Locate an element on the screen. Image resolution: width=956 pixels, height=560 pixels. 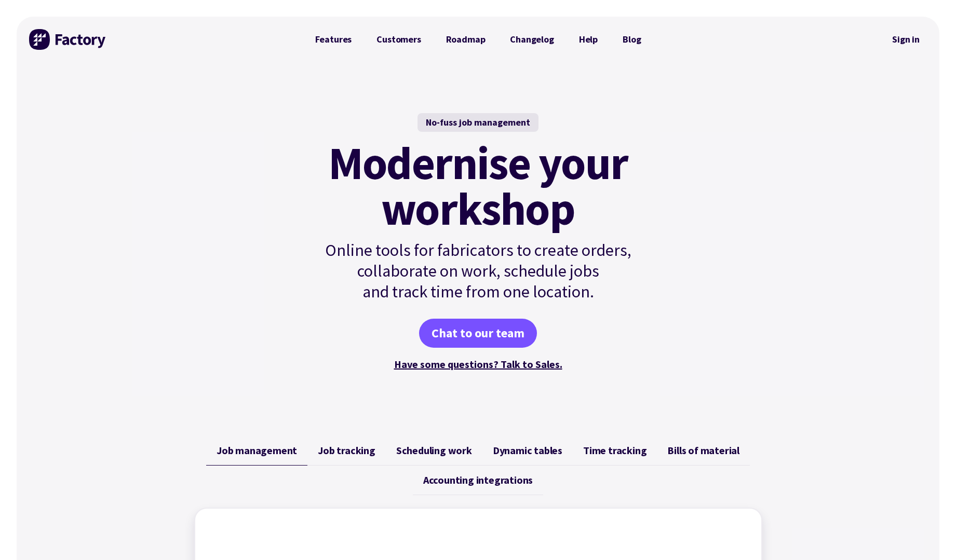
img: Factory is located at coordinates (68, 40).